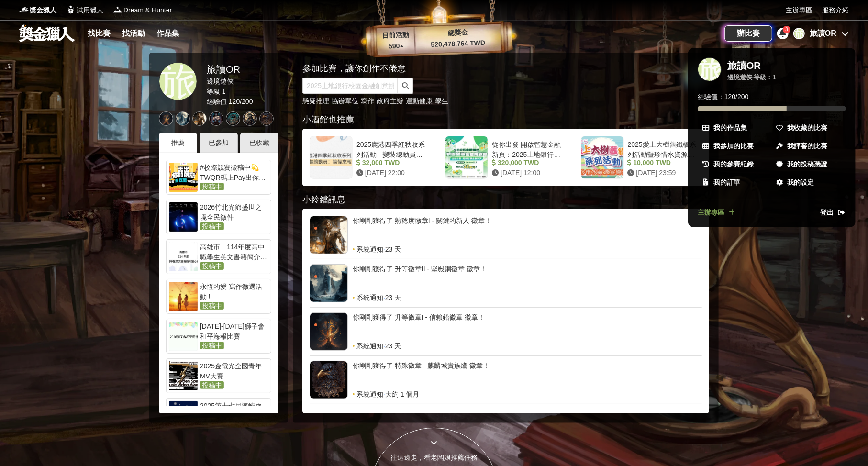 Image resolution: width=868 pixels, height=466 pixels. What do you see at coordinates (808, 164) in the screenshot?
I see `a: 我的投稿憑證` at bounding box center [808, 164].